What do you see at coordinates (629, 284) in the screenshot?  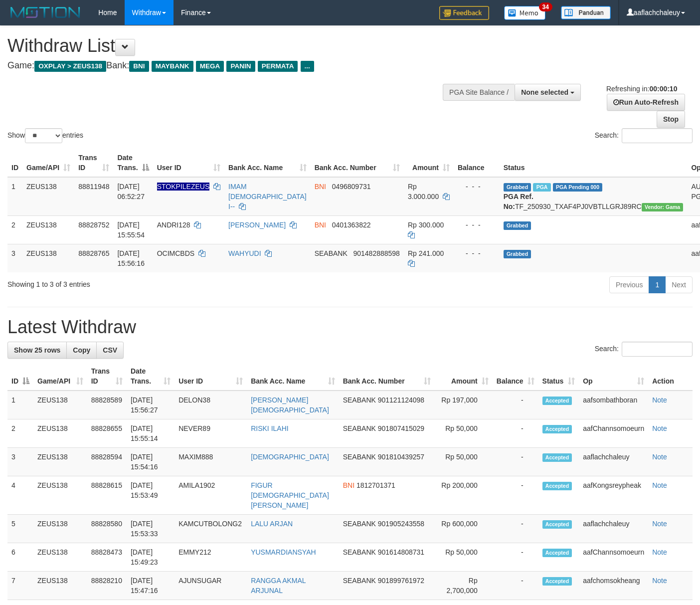 I see `a: Previous` at bounding box center [629, 284].